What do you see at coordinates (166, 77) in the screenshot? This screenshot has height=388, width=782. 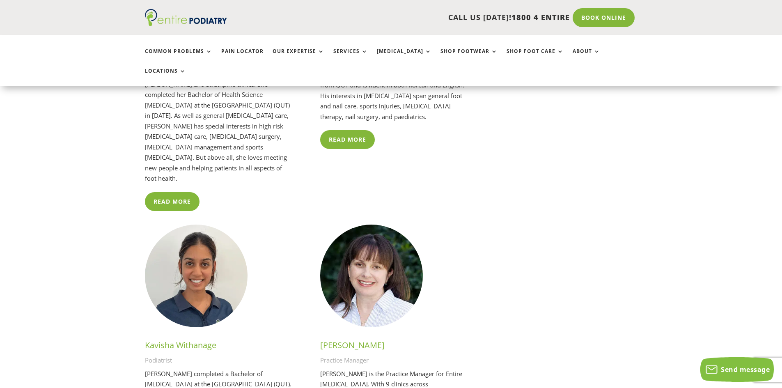 I see `a: Locations` at bounding box center [166, 77].